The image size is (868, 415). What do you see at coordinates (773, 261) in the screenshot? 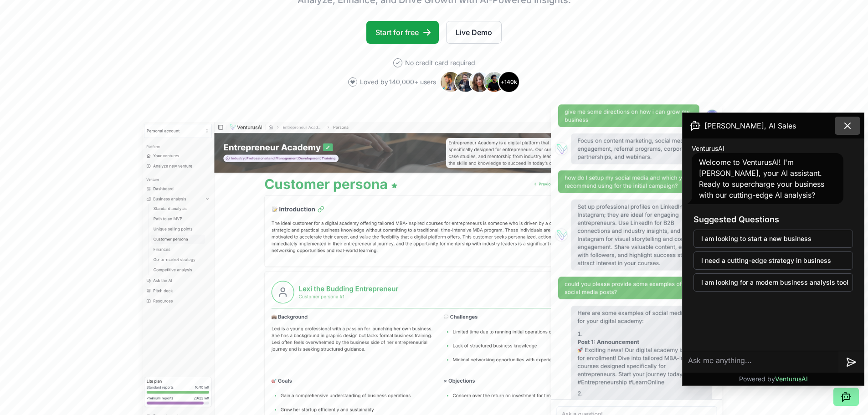
I see `button: I need a cutting-edge strategy in business` at bounding box center [773, 261].